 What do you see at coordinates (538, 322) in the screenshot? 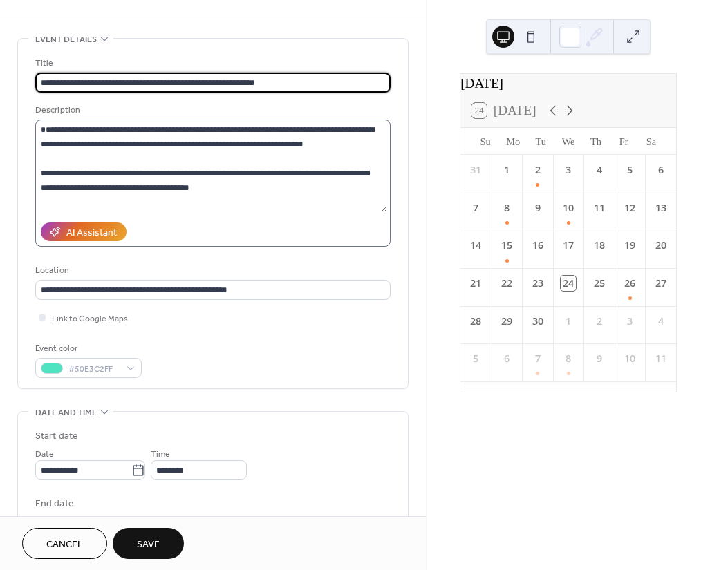
I see `div: 30` at bounding box center [538, 322].